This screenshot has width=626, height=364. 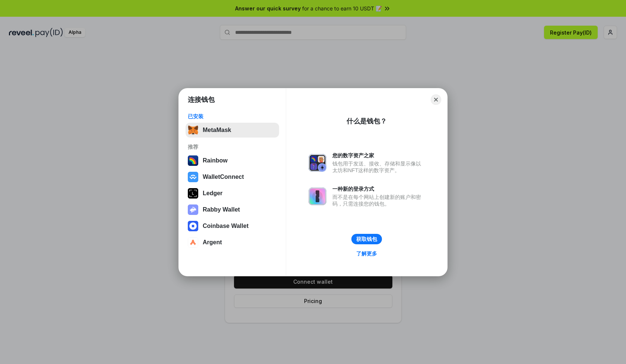 What do you see at coordinates (367, 121) in the screenshot?
I see `div: 什么是钱包？` at bounding box center [367, 121].